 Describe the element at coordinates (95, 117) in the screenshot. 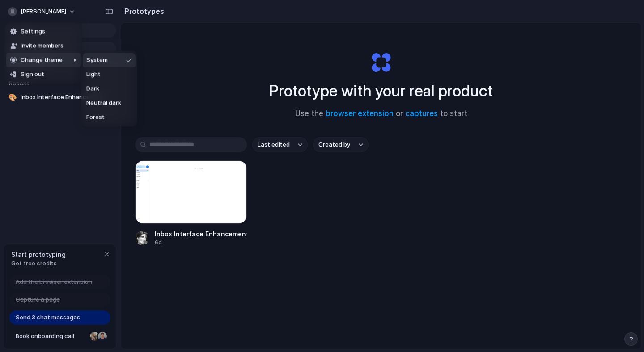

I see `span: Forest` at that location.